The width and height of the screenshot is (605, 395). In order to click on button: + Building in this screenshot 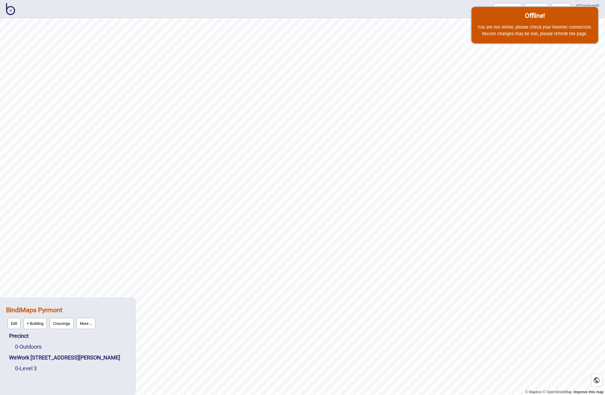, I will do `click(35, 323)`.